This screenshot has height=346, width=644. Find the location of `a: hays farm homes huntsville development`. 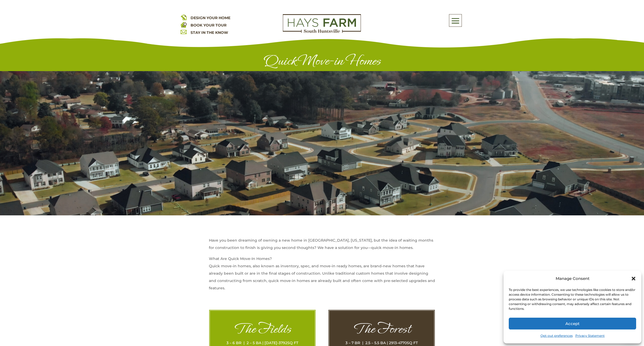

a: hays farm homes huntsville development is located at coordinates (322, 32).